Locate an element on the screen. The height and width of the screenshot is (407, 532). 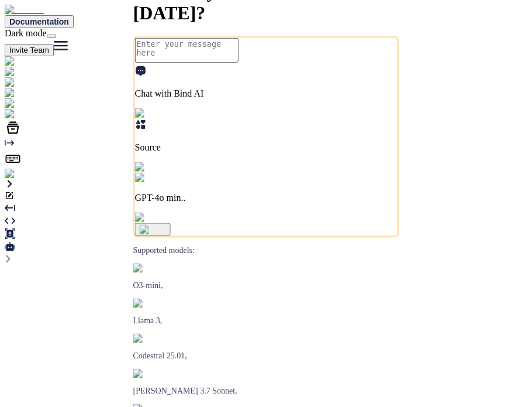
p: O3-mini, is located at coordinates (266, 285).